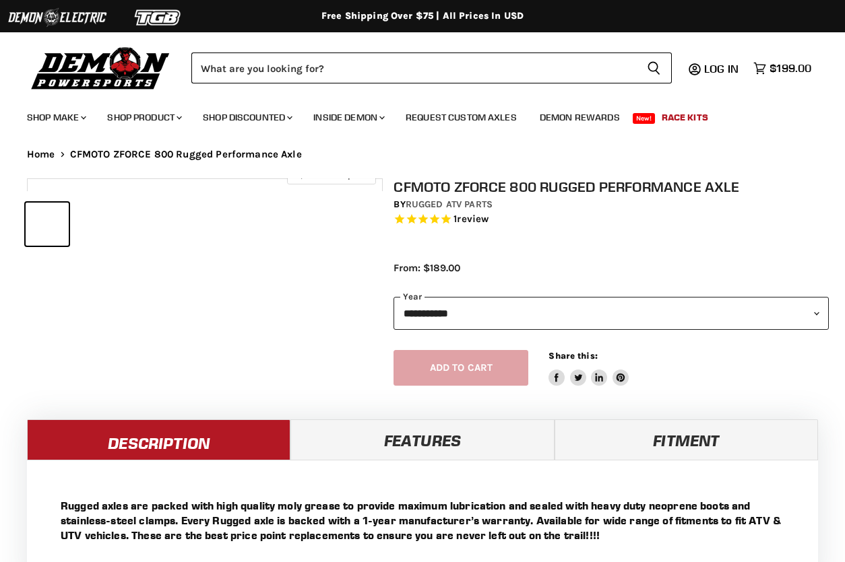 The height and width of the screenshot is (562, 845). What do you see at coordinates (684, 117) in the screenshot?
I see `a: Race Kits` at bounding box center [684, 117].